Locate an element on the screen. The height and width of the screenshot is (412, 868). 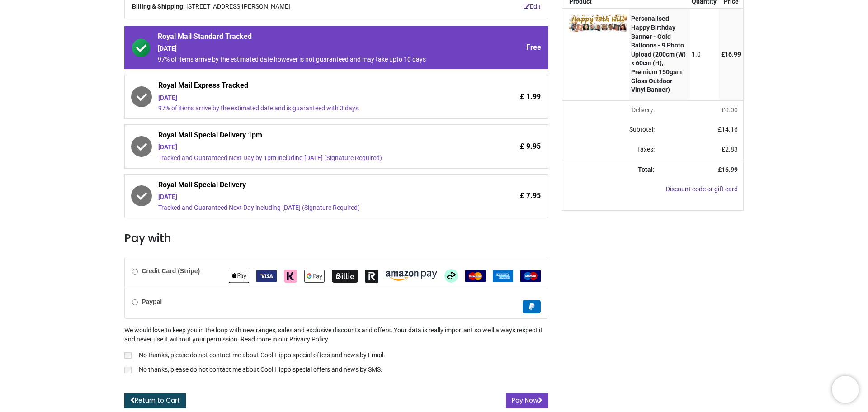
img: dYFhtqjUwAAAABJRU5ErkJggg== is located at coordinates (598, 23).